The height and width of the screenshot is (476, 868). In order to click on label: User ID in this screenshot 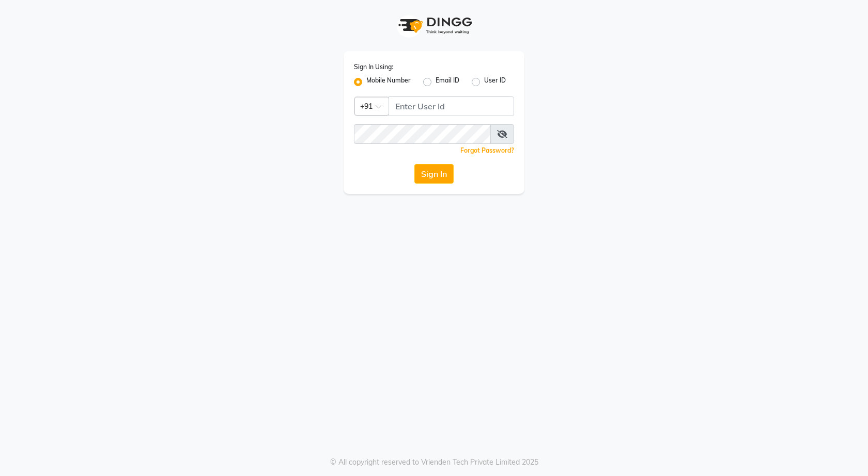, I will do `click(495, 82)`.